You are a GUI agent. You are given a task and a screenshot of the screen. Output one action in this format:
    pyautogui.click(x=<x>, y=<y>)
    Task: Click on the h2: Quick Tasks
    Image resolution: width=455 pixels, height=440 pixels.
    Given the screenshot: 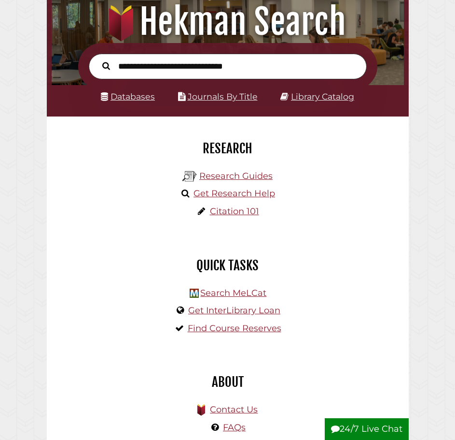 What is the action you would take?
    pyautogui.click(x=228, y=265)
    